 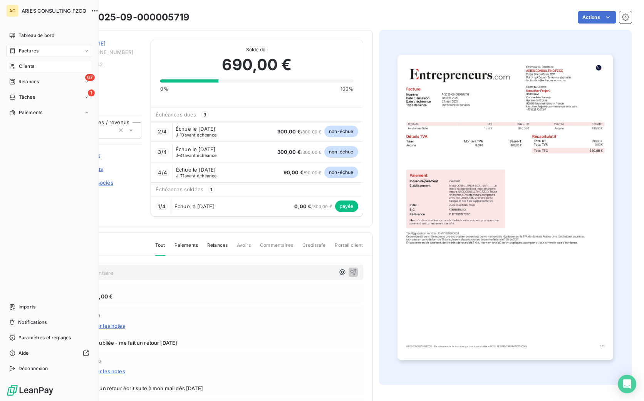 What do you see at coordinates (36, 35) in the screenshot?
I see `span: Tableau de bord` at bounding box center [36, 35].